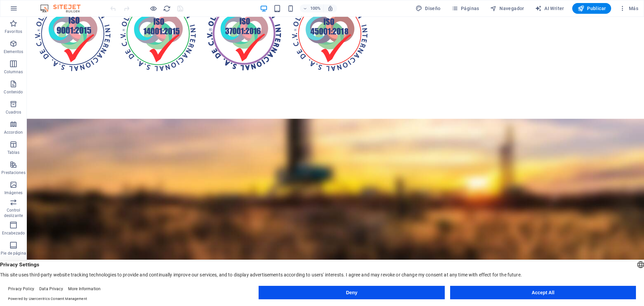  Describe the element at coordinates (629, 8) in the screenshot. I see `span: Más` at that location.